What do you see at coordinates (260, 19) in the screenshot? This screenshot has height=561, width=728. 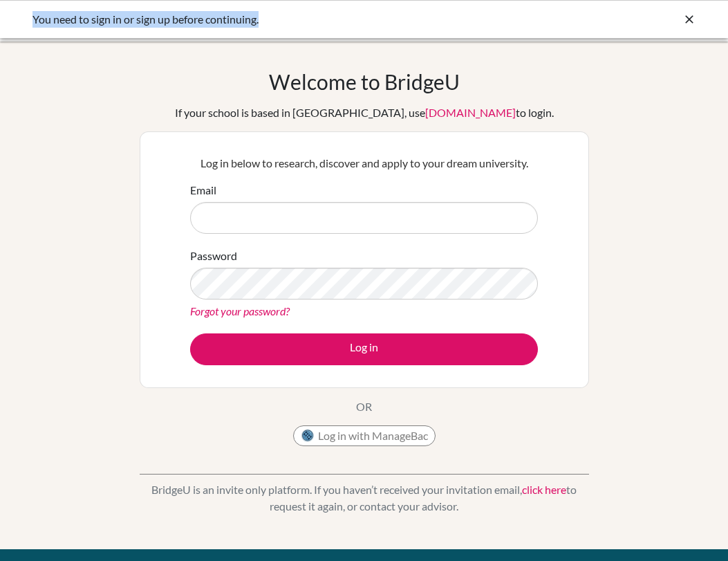 I see `div: You need to sign in or sign up before continuing.` at bounding box center [260, 19].